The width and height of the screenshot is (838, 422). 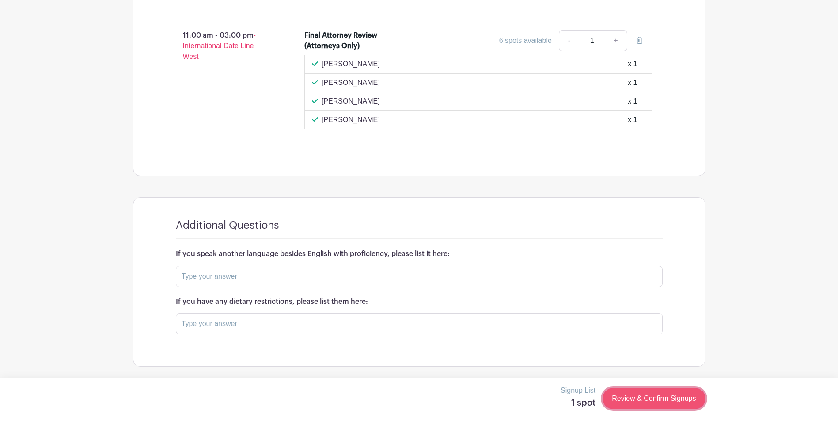 What do you see at coordinates (578, 403) in the screenshot?
I see `h5: 1 spot` at bounding box center [578, 403].